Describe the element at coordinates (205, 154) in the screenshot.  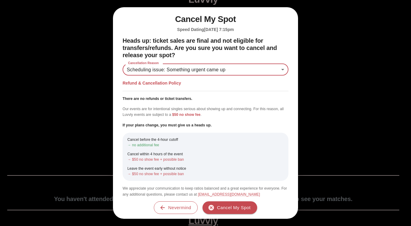
I see `p: Cancel within 4 hours of the event` at that location.